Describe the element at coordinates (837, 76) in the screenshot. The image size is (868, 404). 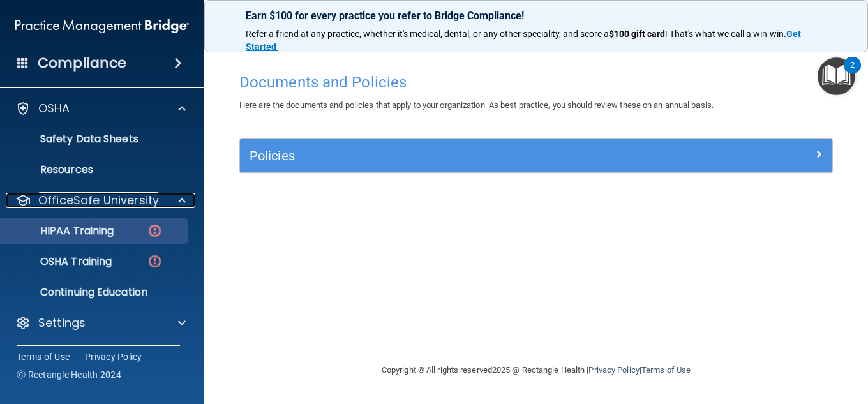
I see `button: Open Resource Center, 2 new notifications` at that location.